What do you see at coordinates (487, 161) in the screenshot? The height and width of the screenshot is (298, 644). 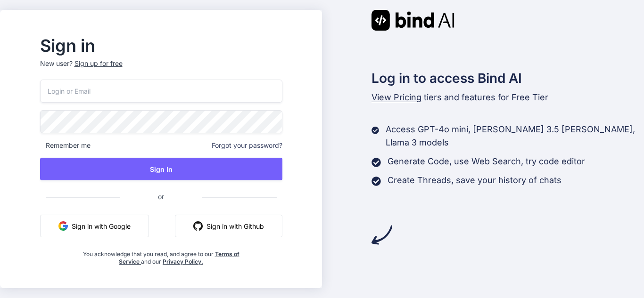 I see `p: Generate Code, use Web Search, try code editor` at bounding box center [487, 161].